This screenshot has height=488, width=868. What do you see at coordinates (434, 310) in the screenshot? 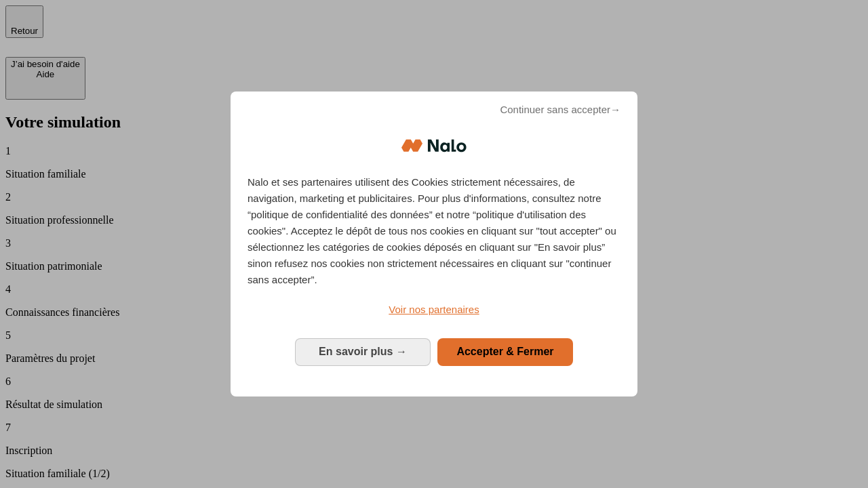
I see `a: Voir nos partenaires` at bounding box center [434, 310].